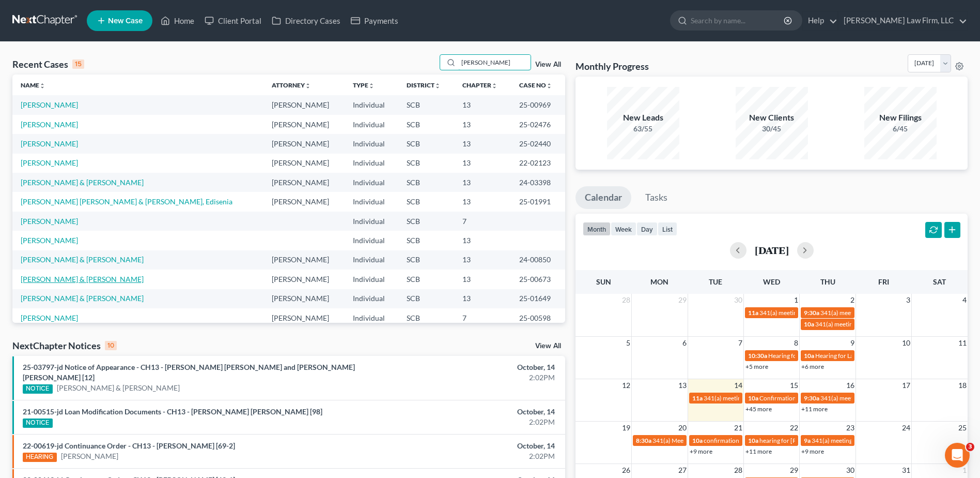  What do you see at coordinates (538, 163) in the screenshot?
I see `td: 22-02123` at bounding box center [538, 163].